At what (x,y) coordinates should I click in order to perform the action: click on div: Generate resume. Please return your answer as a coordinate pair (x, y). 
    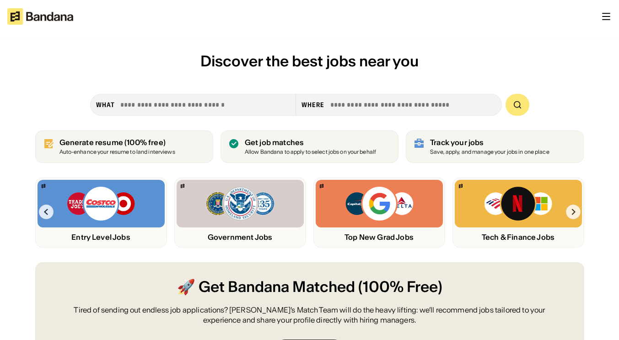
    Looking at the image, I should click on (117, 142).